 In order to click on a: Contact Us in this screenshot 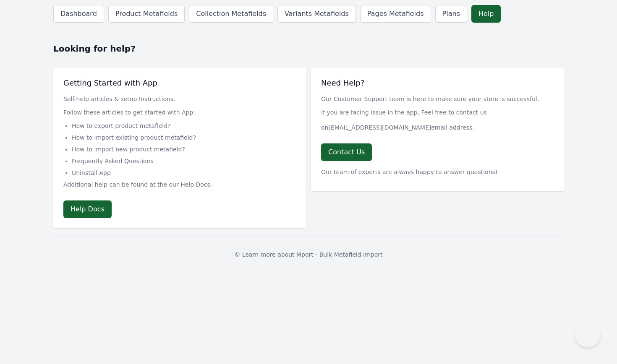, I will do `click(347, 152)`.